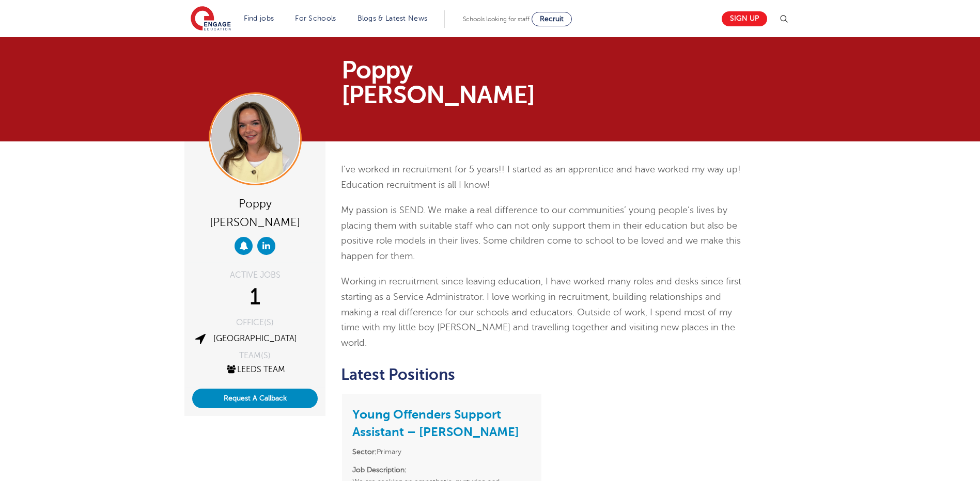  Describe the element at coordinates (259, 18) in the screenshot. I see `a: Find jobs` at that location.